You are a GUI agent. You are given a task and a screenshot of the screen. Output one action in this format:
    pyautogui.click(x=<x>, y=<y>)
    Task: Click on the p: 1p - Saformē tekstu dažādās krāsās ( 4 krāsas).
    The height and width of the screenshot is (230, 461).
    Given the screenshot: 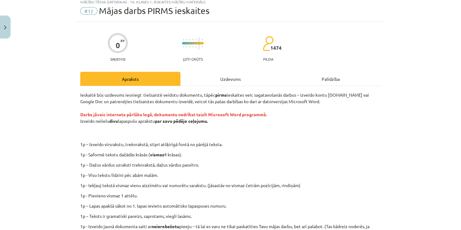 What is the action you would take?
    pyautogui.click(x=231, y=155)
    